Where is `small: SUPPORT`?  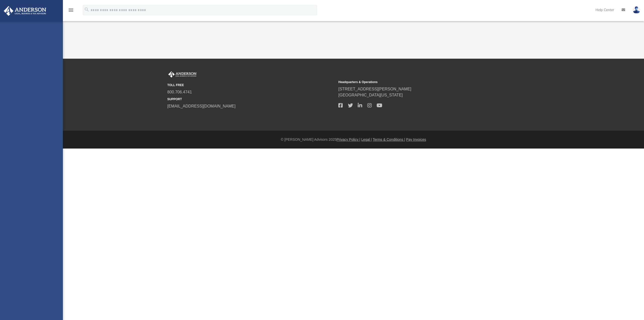 small: SUPPORT is located at coordinates (251, 99).